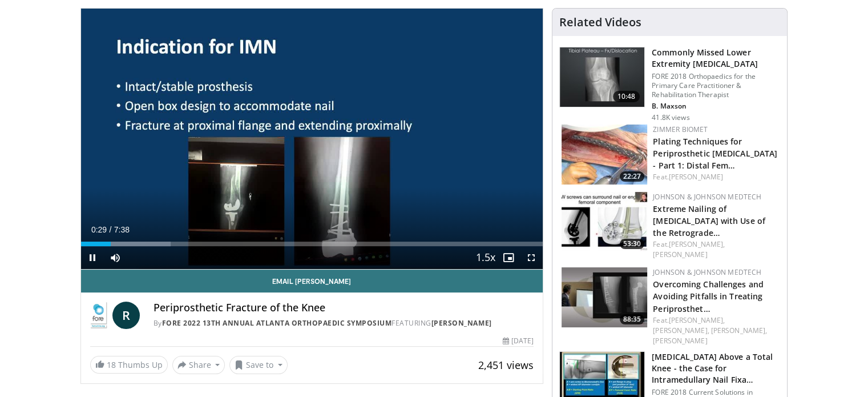  I want to click on button: Mute, so click(115, 257).